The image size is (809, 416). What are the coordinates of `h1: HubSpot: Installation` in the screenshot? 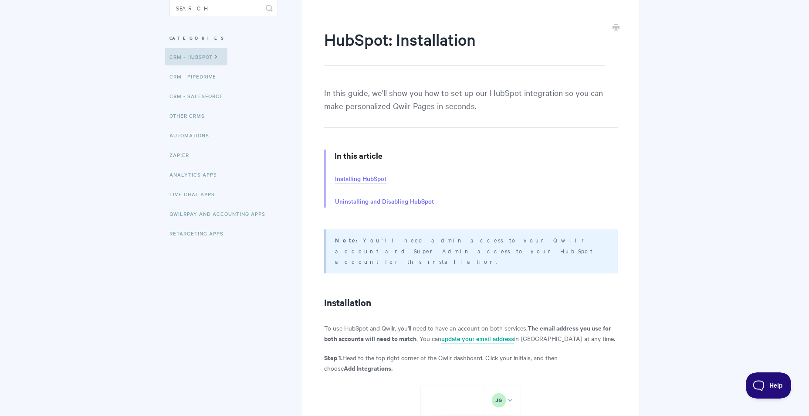 It's located at (464, 47).